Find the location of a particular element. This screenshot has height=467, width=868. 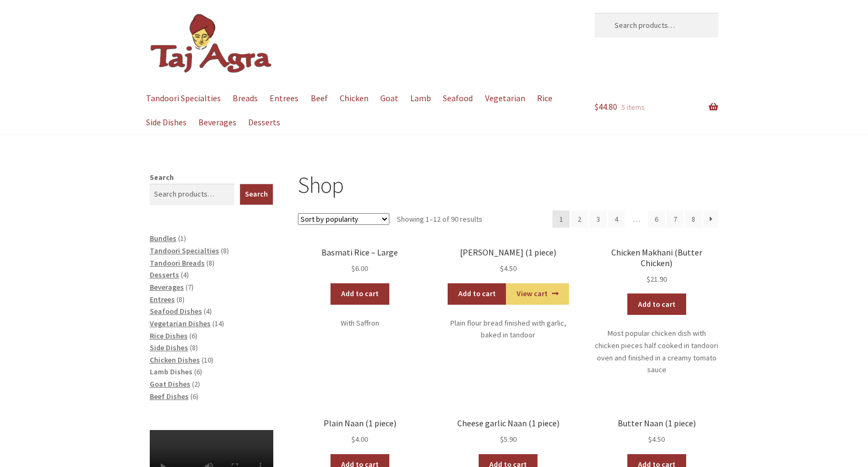

bdi: 5.90 is located at coordinates (508, 439).